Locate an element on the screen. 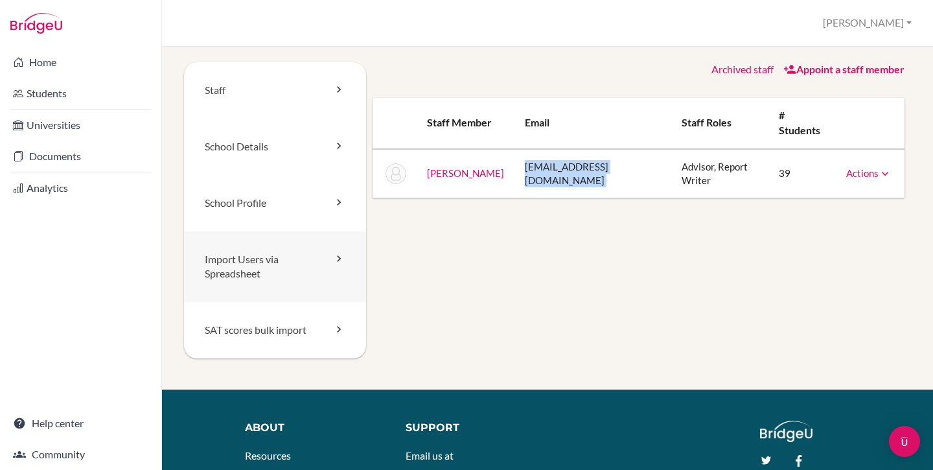 The image size is (933, 470). div: Support is located at coordinates (472, 428).